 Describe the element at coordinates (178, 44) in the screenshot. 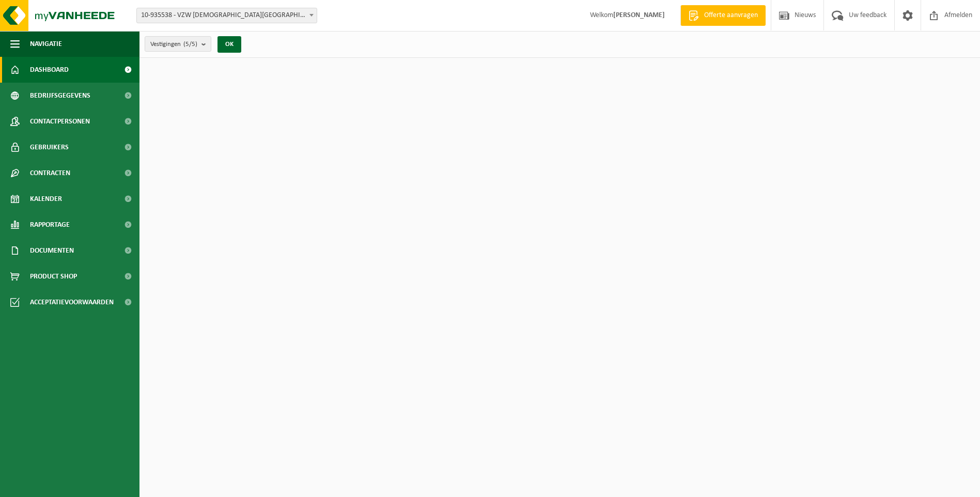

I see `button: Vestigingen(5/5)` at that location.